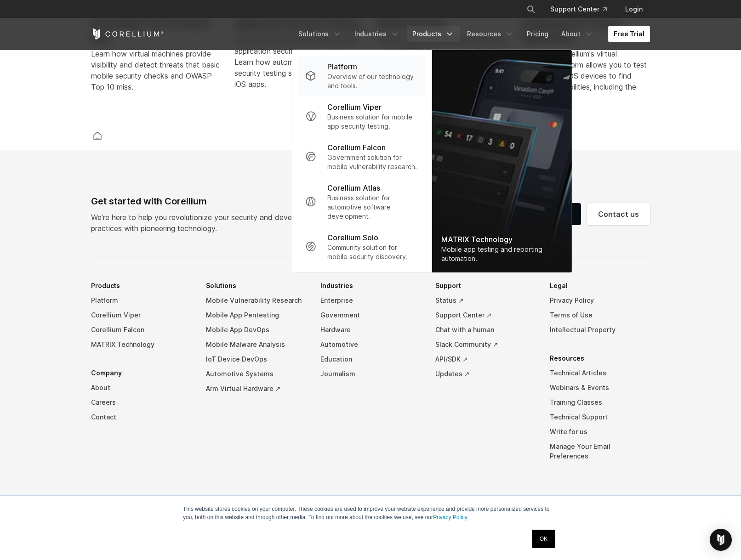  I want to click on a: Status ↗, so click(485, 301).